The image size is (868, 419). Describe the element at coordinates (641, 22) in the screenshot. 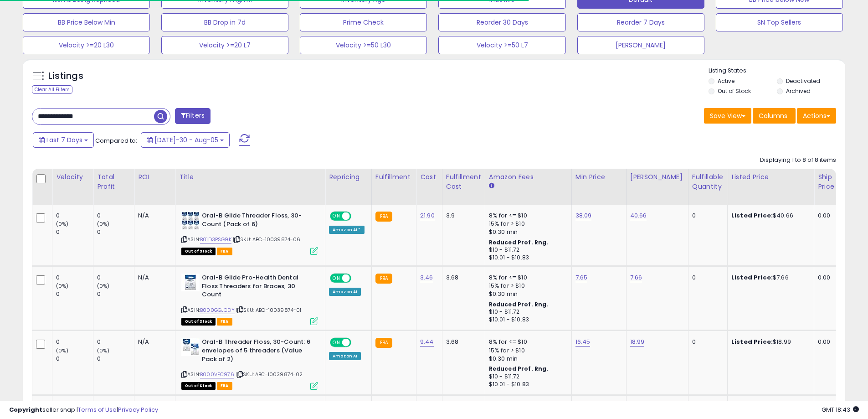

I see `button: Reorder 7 Days` at that location.